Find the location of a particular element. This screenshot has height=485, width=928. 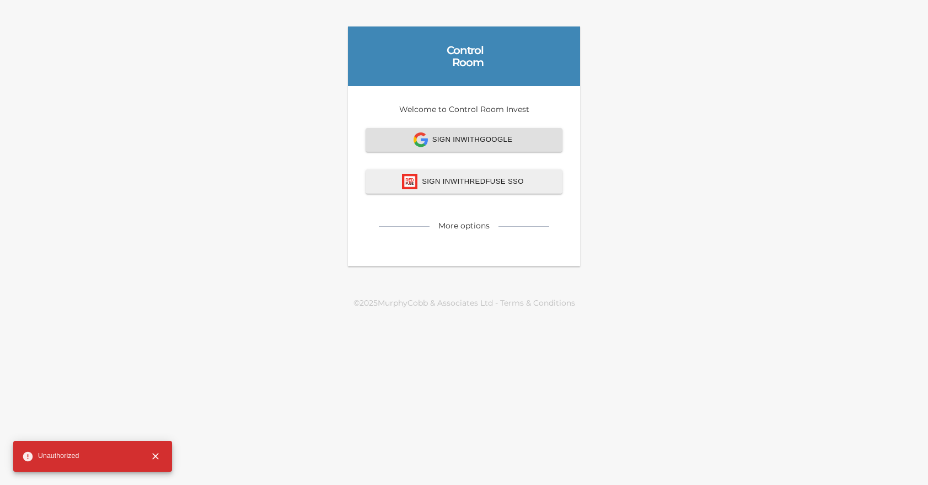

button: redfuse iconSign InwithRedfuse SSO is located at coordinates (464, 181).